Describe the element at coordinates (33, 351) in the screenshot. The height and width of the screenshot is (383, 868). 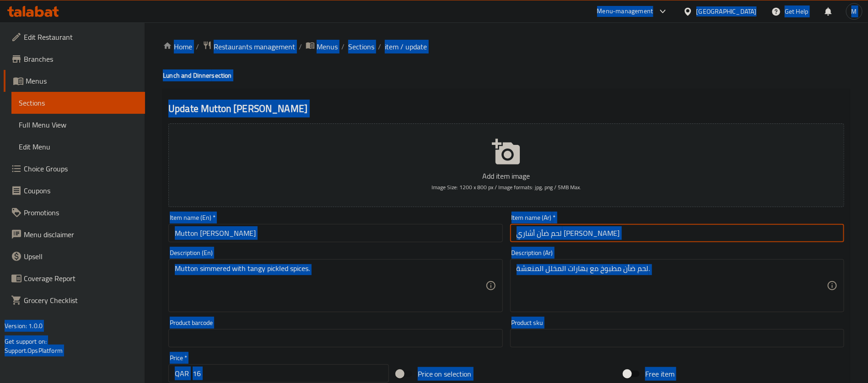
I see `a: Support.OpsPlatform` at that location.